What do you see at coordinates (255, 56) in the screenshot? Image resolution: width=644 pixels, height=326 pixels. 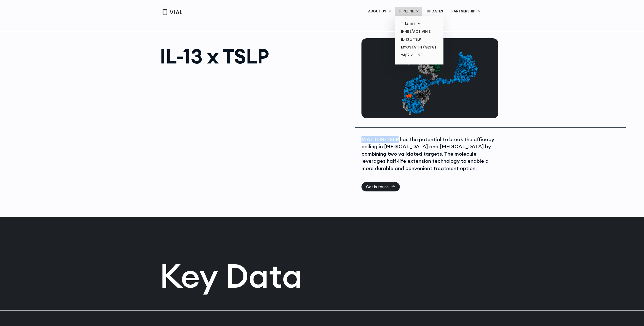 I see `h1: IL-13 x TSLP` at bounding box center [255, 56].